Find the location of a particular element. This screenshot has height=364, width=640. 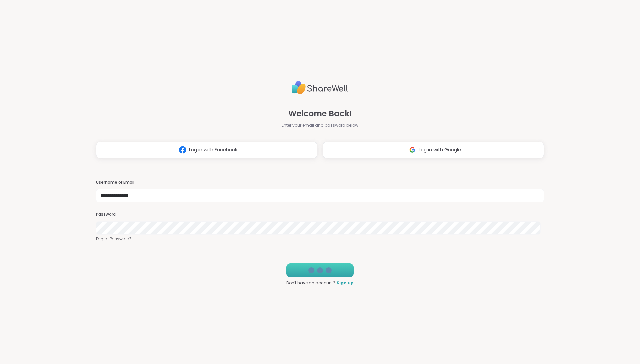

h3: Username or Email is located at coordinates (320, 182).